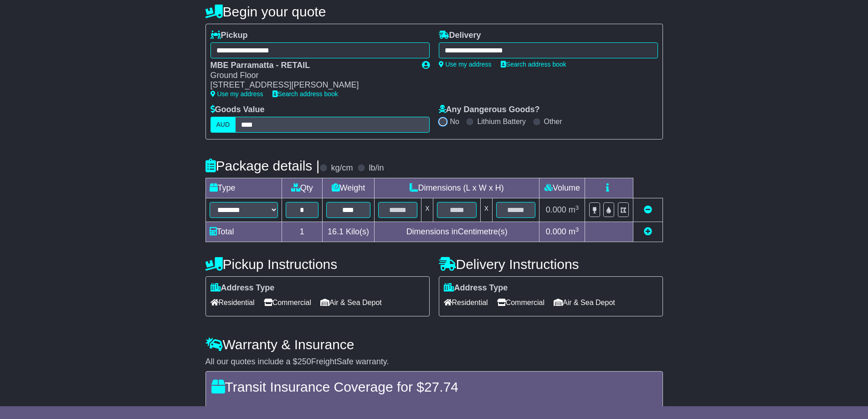  What do you see at coordinates (501, 121) in the screenshot?
I see `label: Lithium Battery` at bounding box center [501, 121].